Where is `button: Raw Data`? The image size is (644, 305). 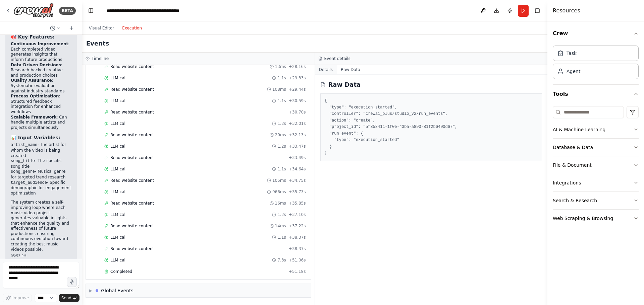 button: Raw Data is located at coordinates (351, 70).